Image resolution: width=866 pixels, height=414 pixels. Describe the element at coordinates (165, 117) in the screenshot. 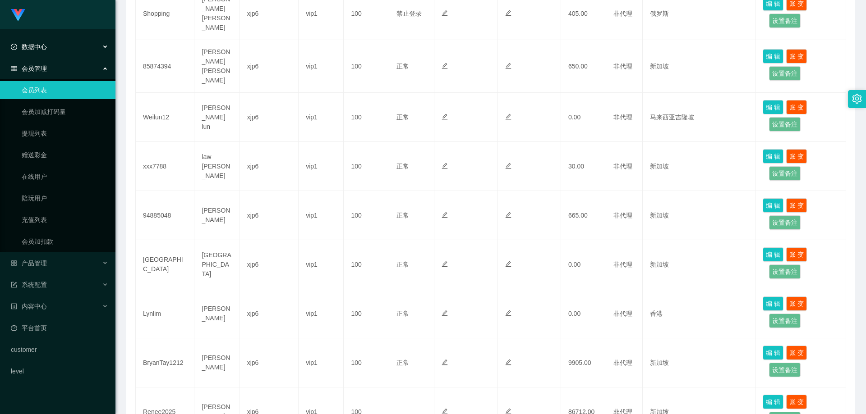

I see `td: Weilun12` at that location.